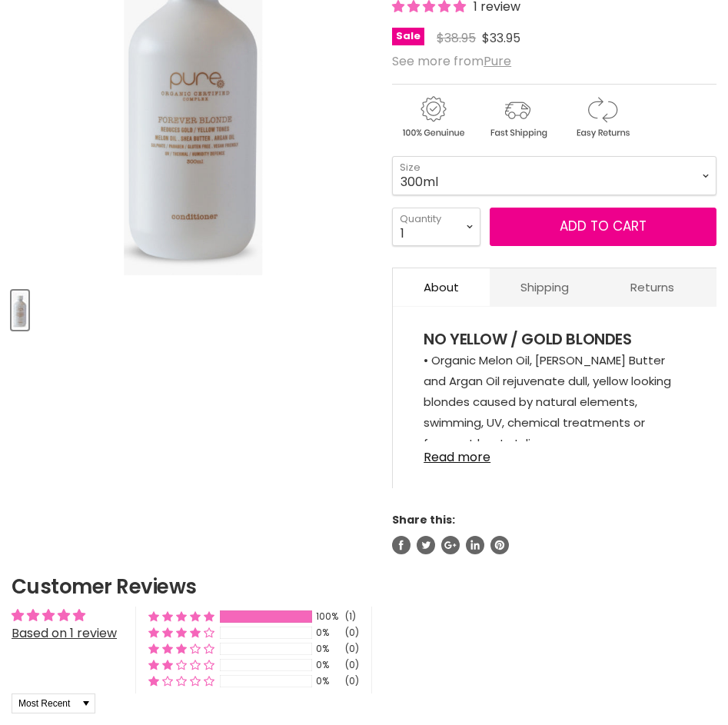 The image size is (728, 725). I want to click on span: Add to cart, so click(603, 226).